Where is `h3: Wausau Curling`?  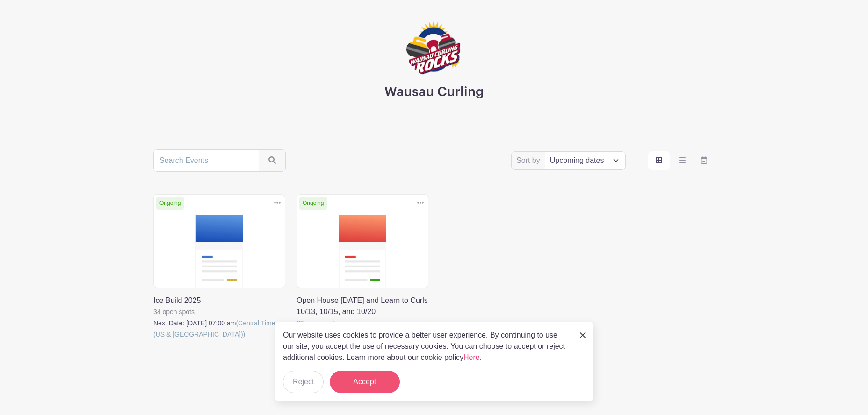
h3: Wausau Curling is located at coordinates (434, 92).